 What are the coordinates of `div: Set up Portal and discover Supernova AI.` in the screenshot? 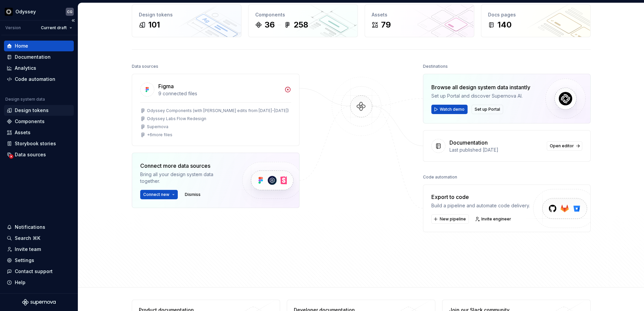 It's located at (481, 96).